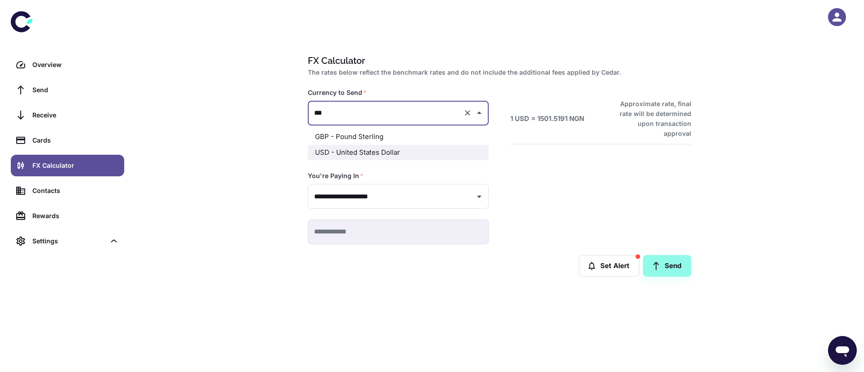 This screenshot has width=864, height=372. Describe the element at coordinates (76, 115) in the screenshot. I see `div: Receive` at that location.